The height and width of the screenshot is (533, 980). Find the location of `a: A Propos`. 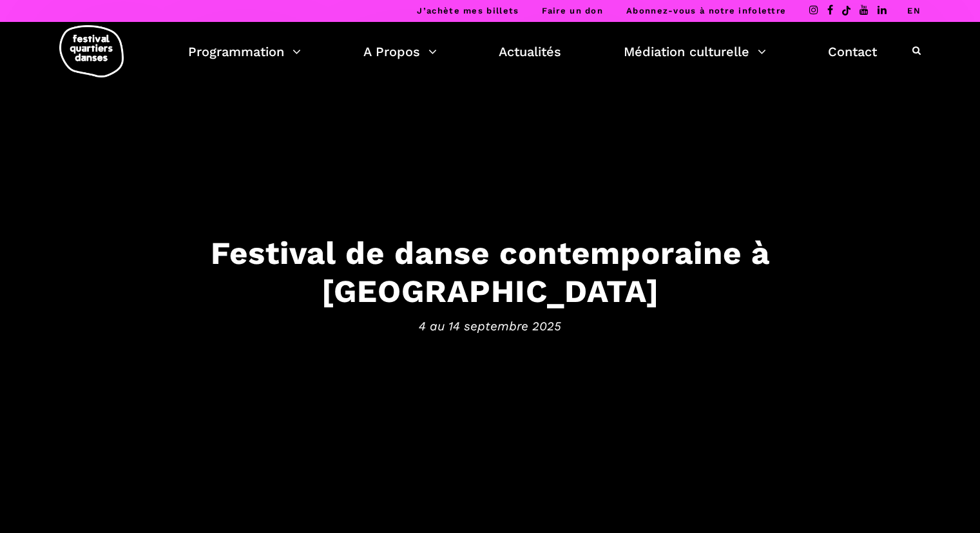

a: A Propos is located at coordinates (400, 52).